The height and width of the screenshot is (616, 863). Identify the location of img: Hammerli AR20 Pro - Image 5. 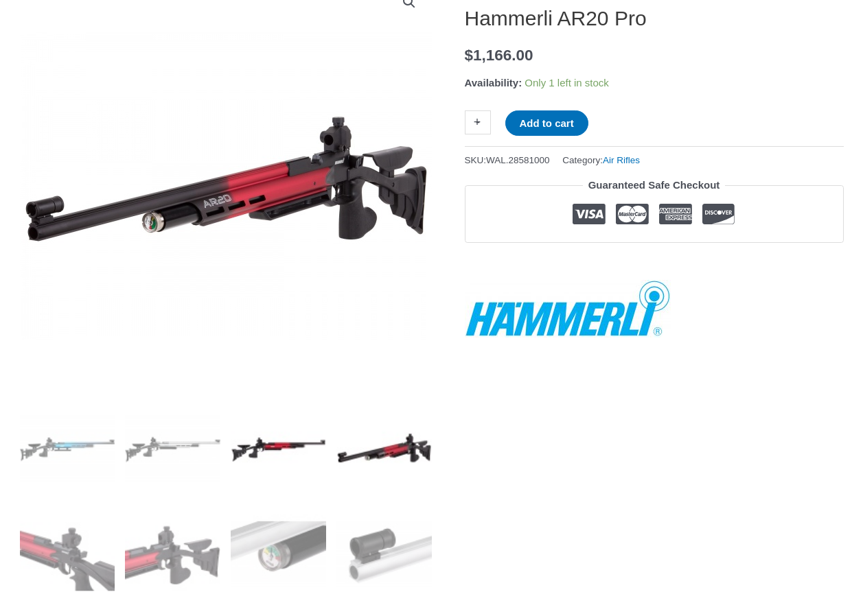
(67, 554).